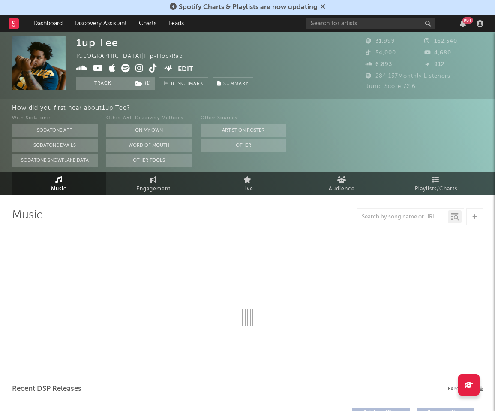 This screenshot has width=495, height=411. I want to click on span: Music, so click(59, 189).